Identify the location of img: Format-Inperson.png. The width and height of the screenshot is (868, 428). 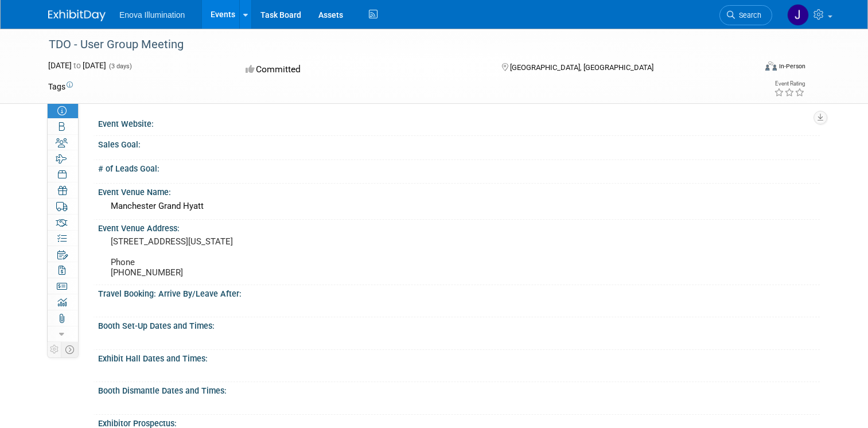
(771, 66).